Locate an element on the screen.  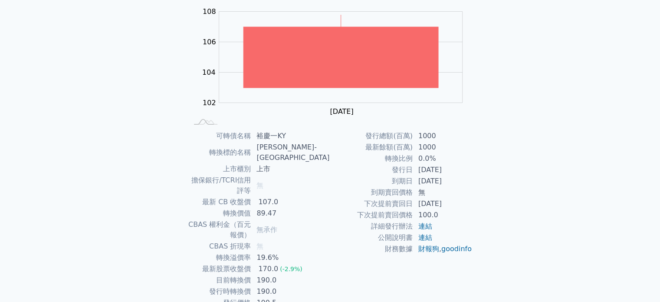
tspan: 102 is located at coordinates (209, 102).